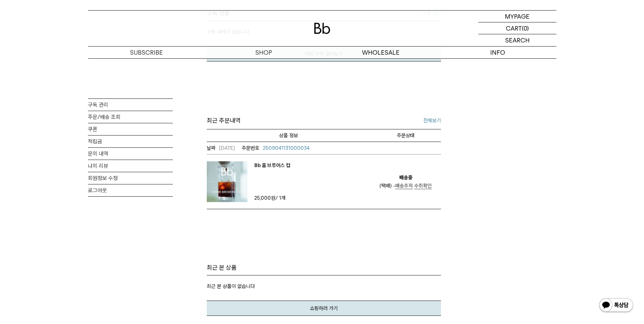  What do you see at coordinates (404, 186) in the screenshot?
I see `a: 배송추적` at bounding box center [404, 186].